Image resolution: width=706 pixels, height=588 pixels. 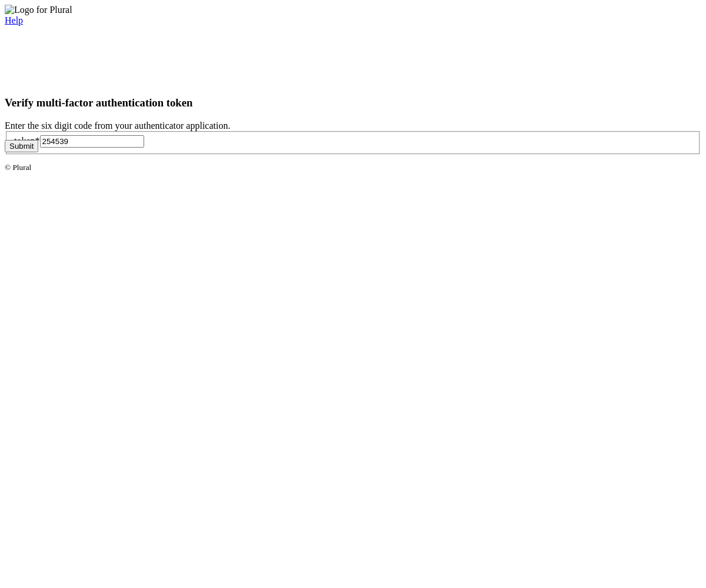 What do you see at coordinates (353, 103) in the screenshot?
I see `h3: Verify multi-factor authentication token` at bounding box center [353, 103].